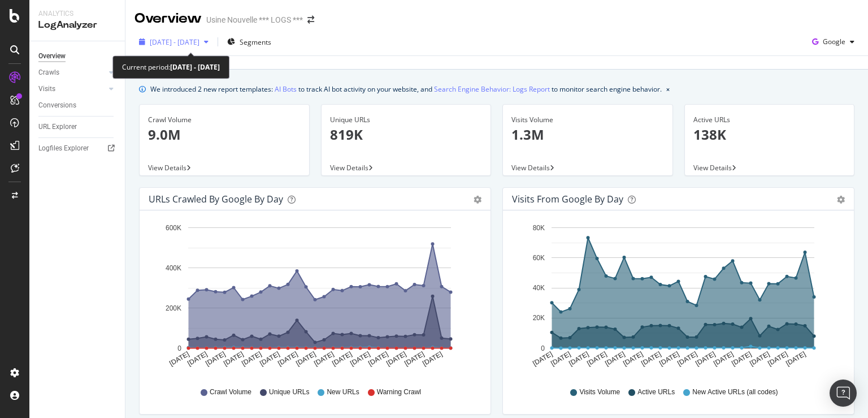 This screenshot has height=418, width=868. Describe the element at coordinates (399, 392) in the screenshot. I see `span: Warning Crawl` at that location.